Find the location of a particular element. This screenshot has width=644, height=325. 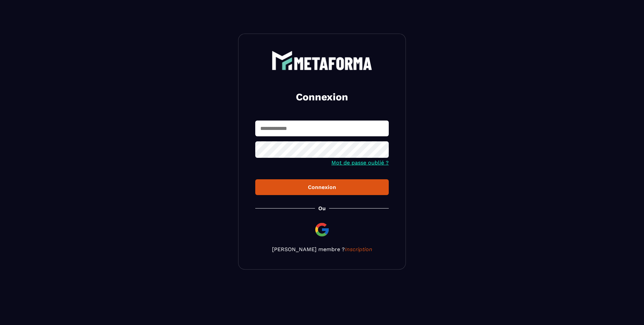

button: Connexion is located at coordinates (322, 187).